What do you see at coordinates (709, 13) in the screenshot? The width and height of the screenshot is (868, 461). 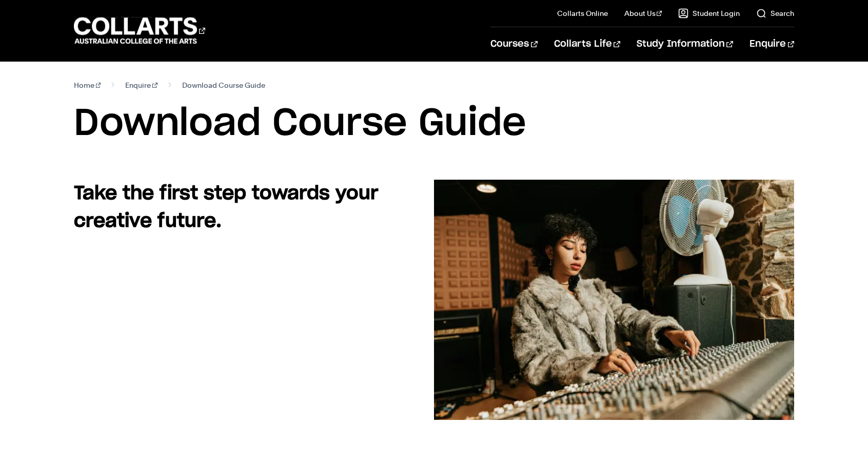 I see `a: Student Login` at bounding box center [709, 13].